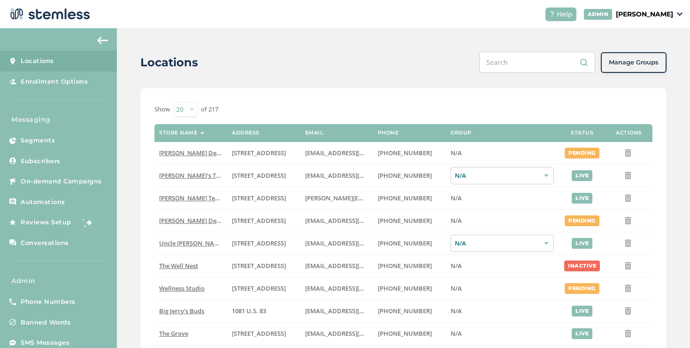  I want to click on label: Status, so click(582, 132).